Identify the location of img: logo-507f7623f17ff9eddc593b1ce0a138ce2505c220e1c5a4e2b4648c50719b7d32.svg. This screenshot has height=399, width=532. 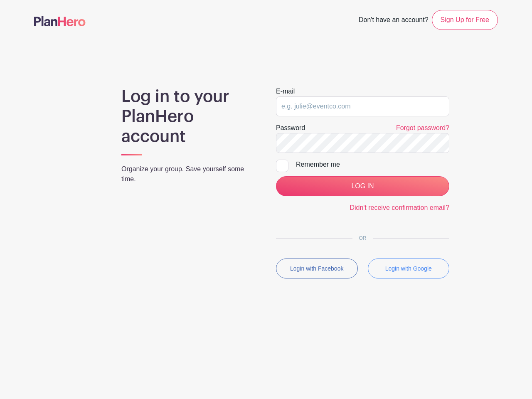
(60, 21).